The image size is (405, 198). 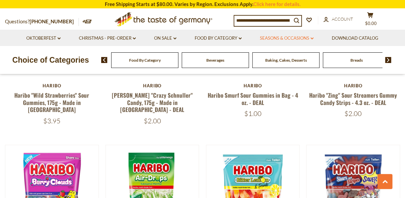 I want to click on a: Christmas - PRE-ORDER, so click(x=107, y=38).